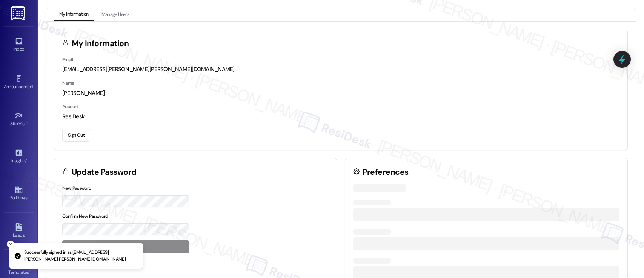 The image size is (644, 278). Describe the element at coordinates (341, 116) in the screenshot. I see `div: ResiDesk` at that location.